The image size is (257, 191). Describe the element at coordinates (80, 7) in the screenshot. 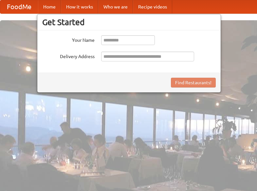

I see `a: How it works` at that location.